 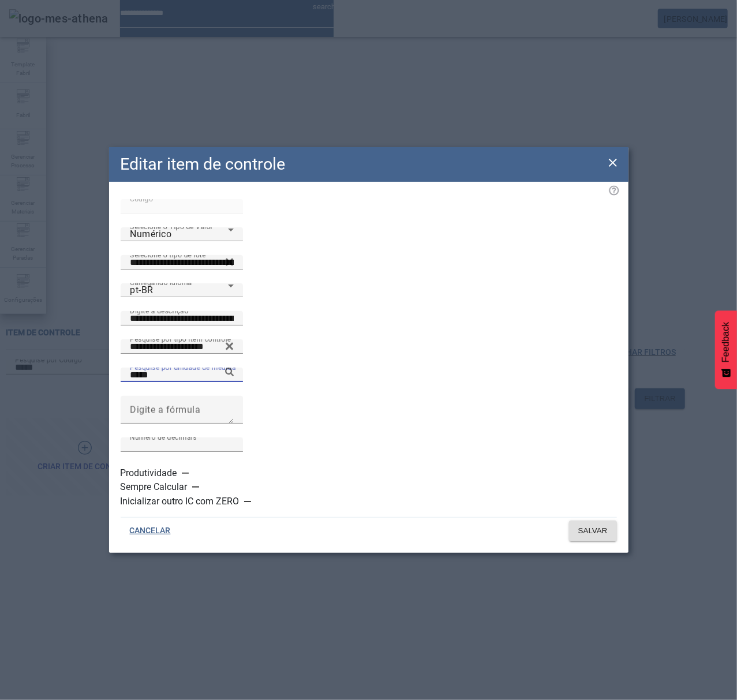 I want to click on label: Sempre Calcular, so click(x=155, y=487).